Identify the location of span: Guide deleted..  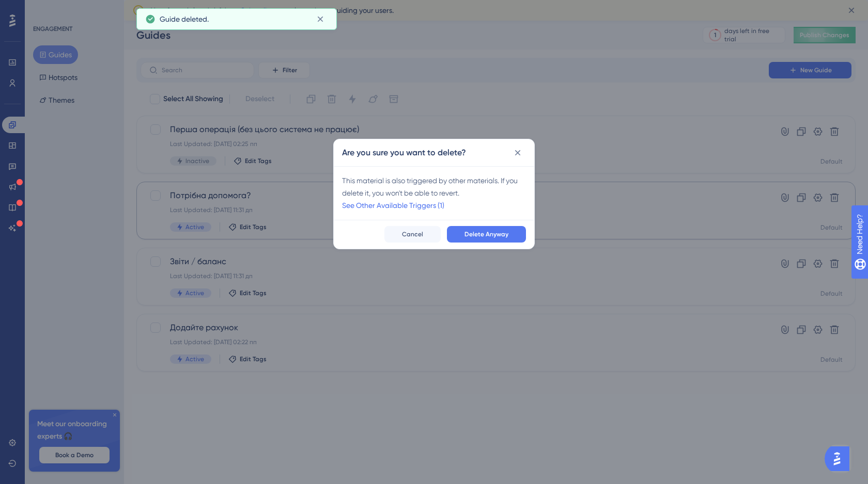
(184, 19).